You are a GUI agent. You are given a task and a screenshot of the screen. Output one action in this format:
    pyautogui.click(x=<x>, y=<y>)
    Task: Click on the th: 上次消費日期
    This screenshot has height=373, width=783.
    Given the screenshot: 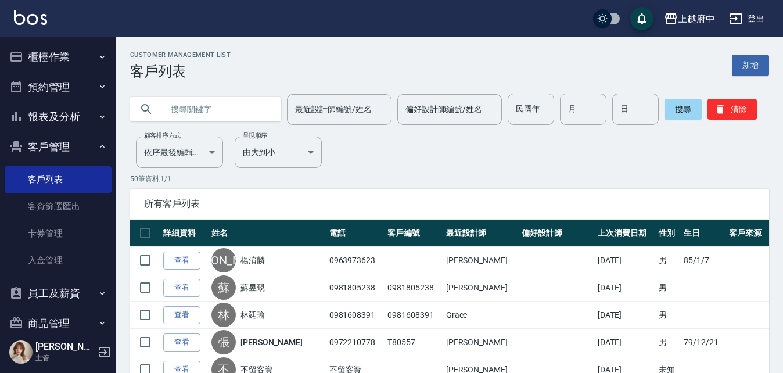 What is the action you would take?
    pyautogui.click(x=625, y=233)
    